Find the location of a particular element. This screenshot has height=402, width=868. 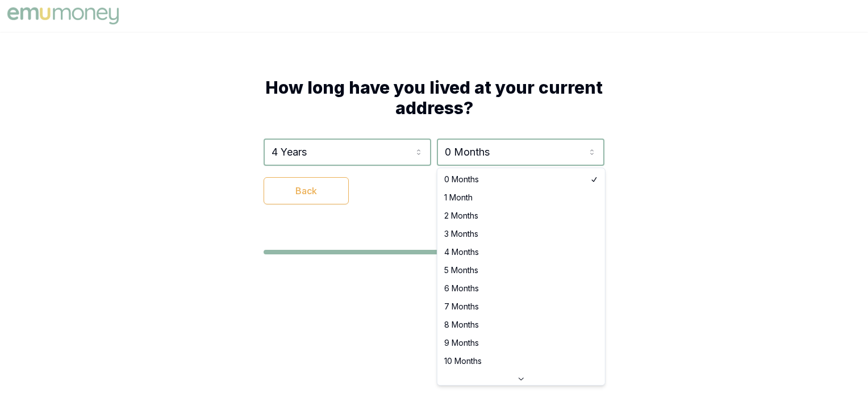

span: 3 Months is located at coordinates (461, 234).